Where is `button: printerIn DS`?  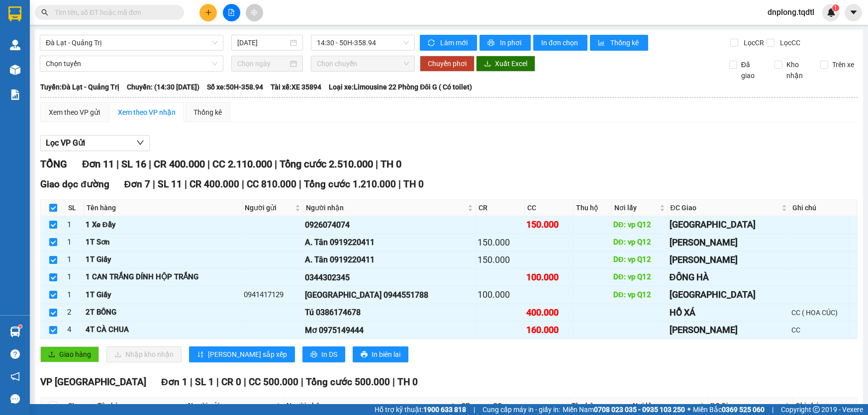 button: printerIn DS is located at coordinates (324, 355).